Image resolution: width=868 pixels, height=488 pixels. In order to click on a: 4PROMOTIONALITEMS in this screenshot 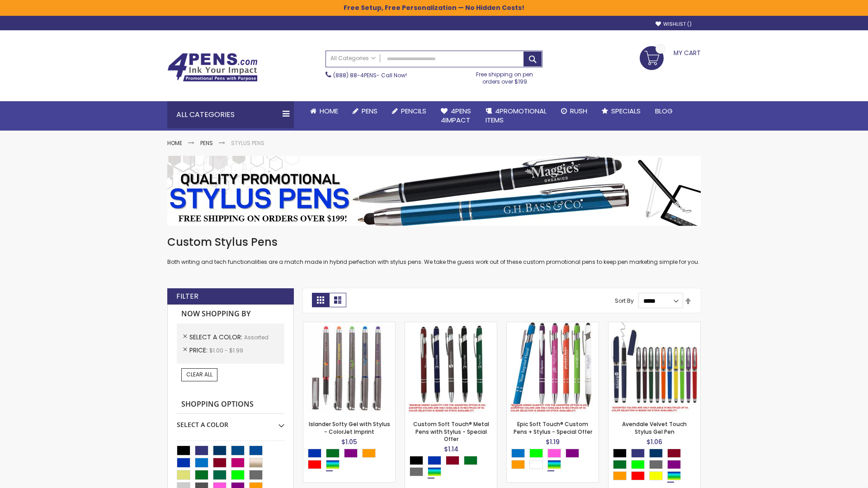, I will do `click(516, 116)`.